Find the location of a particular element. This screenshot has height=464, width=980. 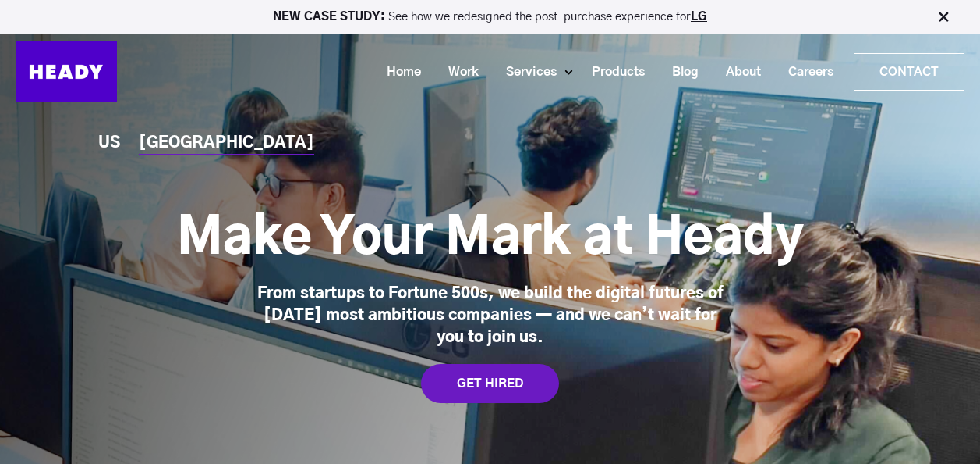

a: About is located at coordinates (737, 72).